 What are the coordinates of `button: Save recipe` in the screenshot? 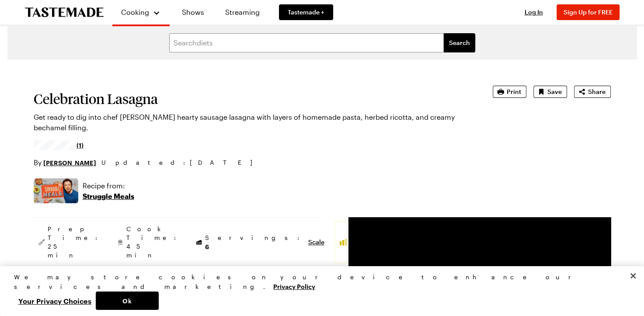 It's located at (551, 92).